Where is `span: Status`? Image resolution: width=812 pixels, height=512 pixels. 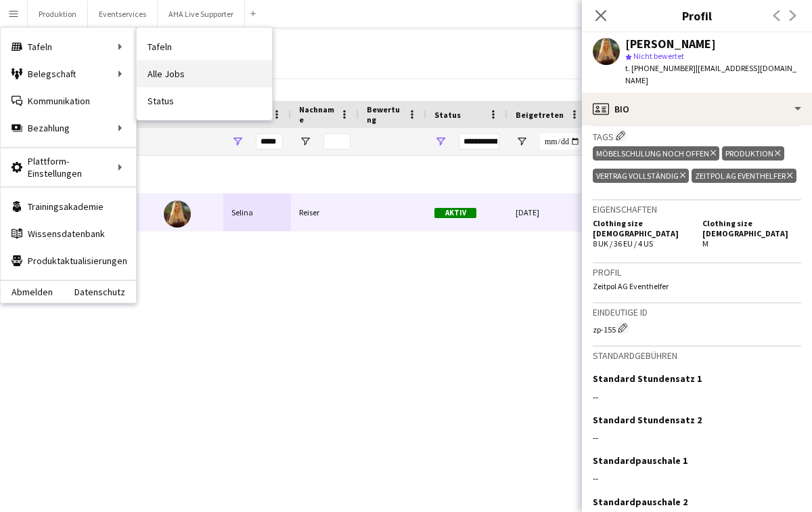
span: Status is located at coordinates (447, 114).